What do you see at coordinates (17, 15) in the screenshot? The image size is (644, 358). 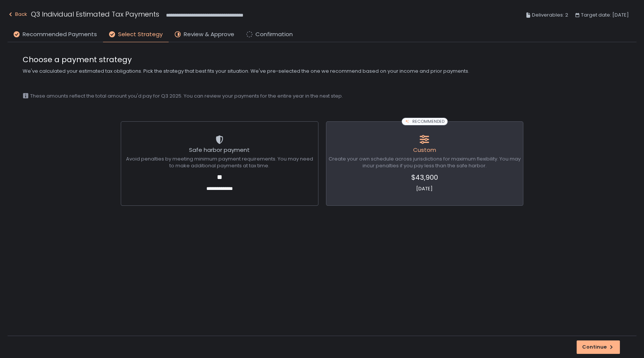 I see `button: Back` at bounding box center [17, 15].